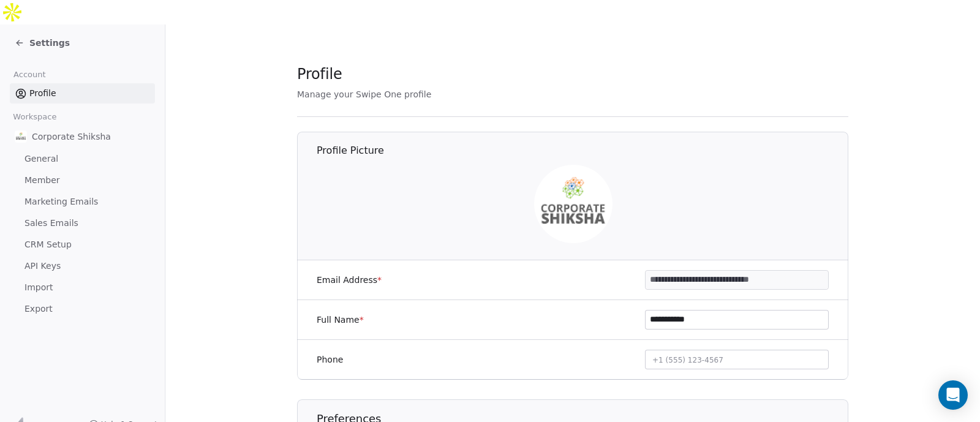 The image size is (980, 422). I want to click on label: Email Address, so click(349, 279).